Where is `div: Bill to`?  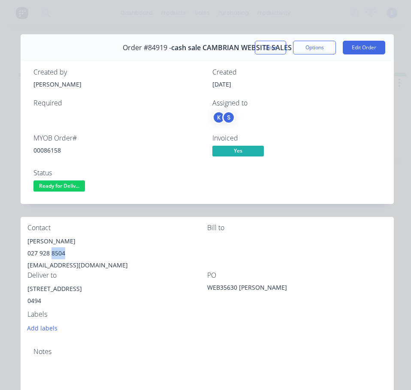
div: Bill to is located at coordinates (297, 228).